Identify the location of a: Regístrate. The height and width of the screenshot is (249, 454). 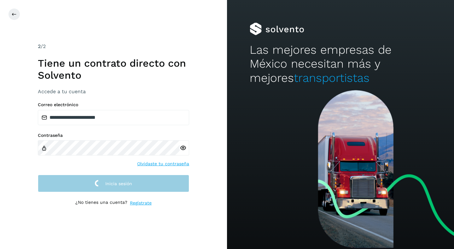
(141, 203).